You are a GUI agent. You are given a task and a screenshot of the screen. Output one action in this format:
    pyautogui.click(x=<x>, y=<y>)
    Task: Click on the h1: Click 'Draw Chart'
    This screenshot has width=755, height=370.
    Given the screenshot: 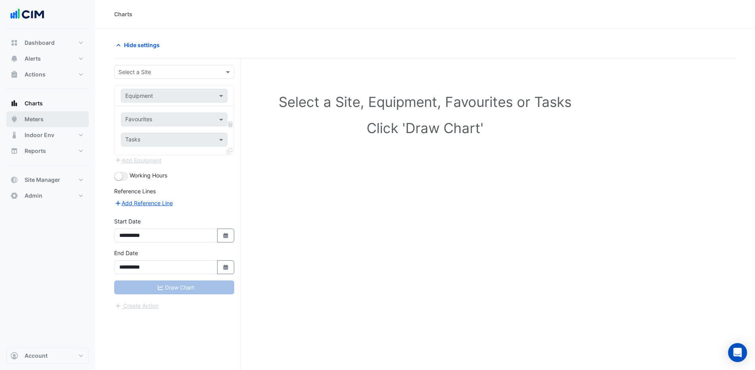 What is the action you would take?
    pyautogui.click(x=425, y=128)
    